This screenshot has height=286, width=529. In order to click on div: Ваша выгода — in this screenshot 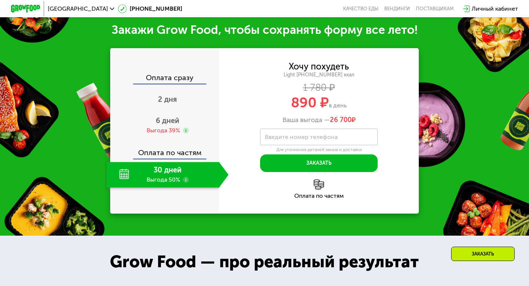, I will do `click(319, 120)`.